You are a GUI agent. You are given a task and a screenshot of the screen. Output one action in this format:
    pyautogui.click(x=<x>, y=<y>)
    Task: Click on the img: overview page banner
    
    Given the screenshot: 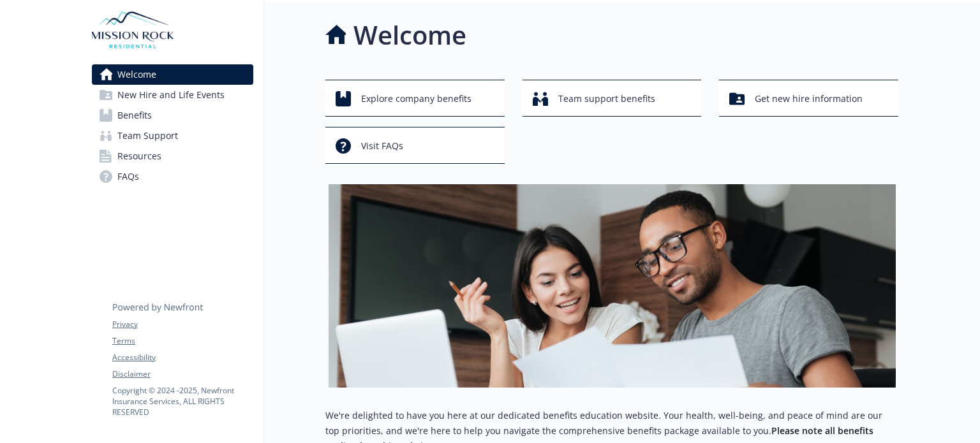 What is the action you would take?
    pyautogui.click(x=612, y=286)
    